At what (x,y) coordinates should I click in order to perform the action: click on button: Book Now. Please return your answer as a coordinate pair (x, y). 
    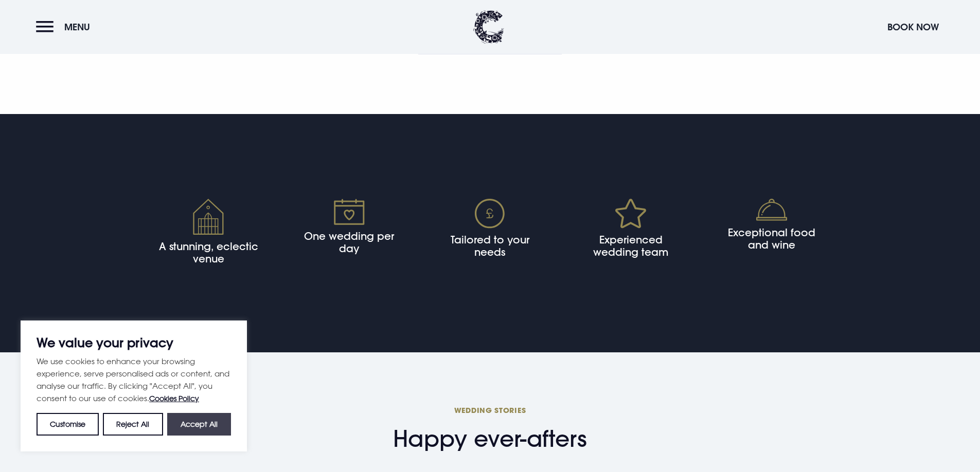
    Looking at the image, I should click on (913, 27).